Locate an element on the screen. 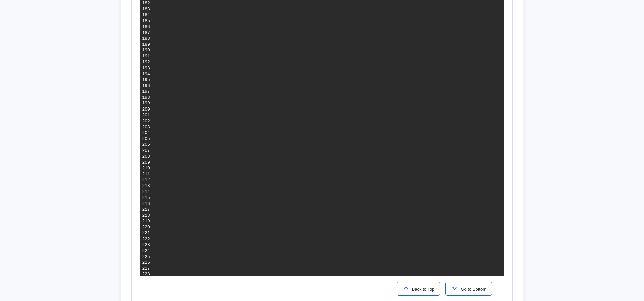  div: 204 is located at coordinates (146, 133).